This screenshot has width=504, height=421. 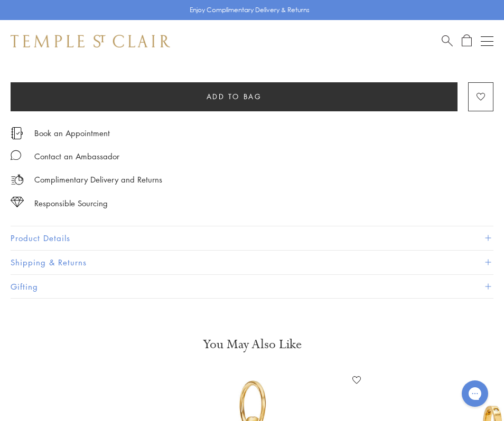 I want to click on img: icon_delivery.svg, so click(x=17, y=179).